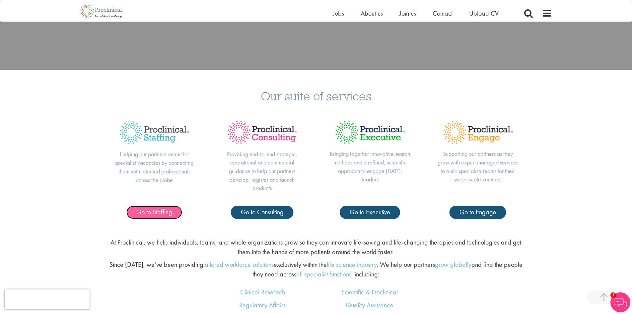 Image resolution: width=632 pixels, height=314 pixels. What do you see at coordinates (154, 212) in the screenshot?
I see `a: Go to Staffing` at bounding box center [154, 212].